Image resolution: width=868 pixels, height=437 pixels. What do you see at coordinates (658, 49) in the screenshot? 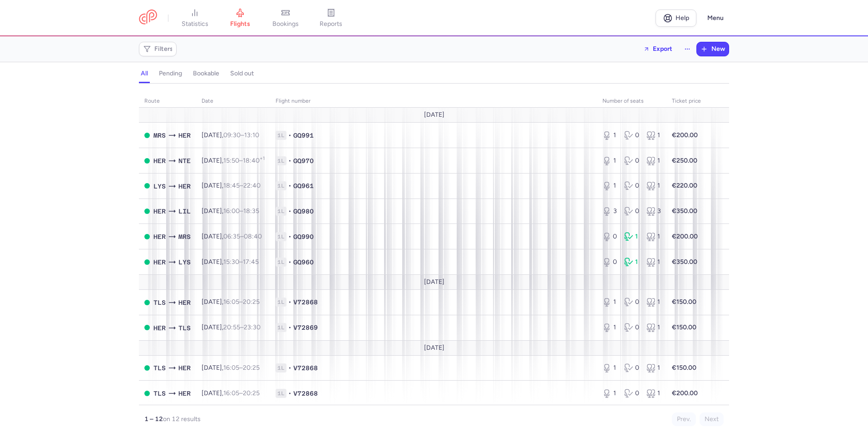
I see `button: Export` at bounding box center [658, 49].